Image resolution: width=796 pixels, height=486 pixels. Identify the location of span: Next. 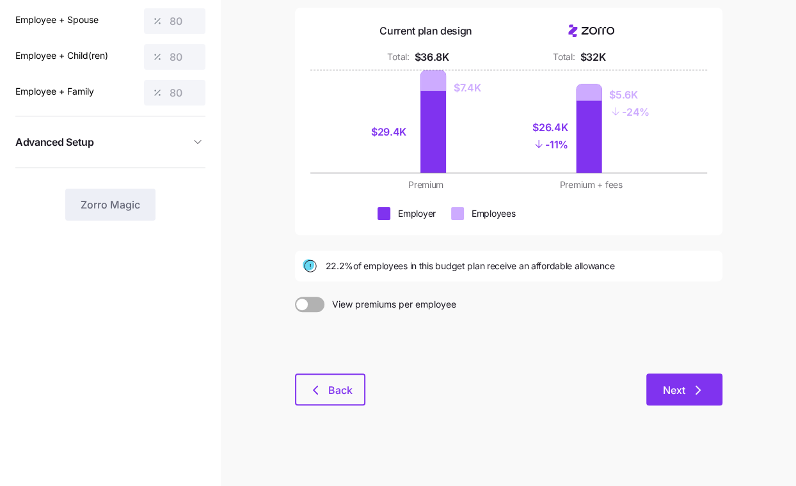
(674, 390).